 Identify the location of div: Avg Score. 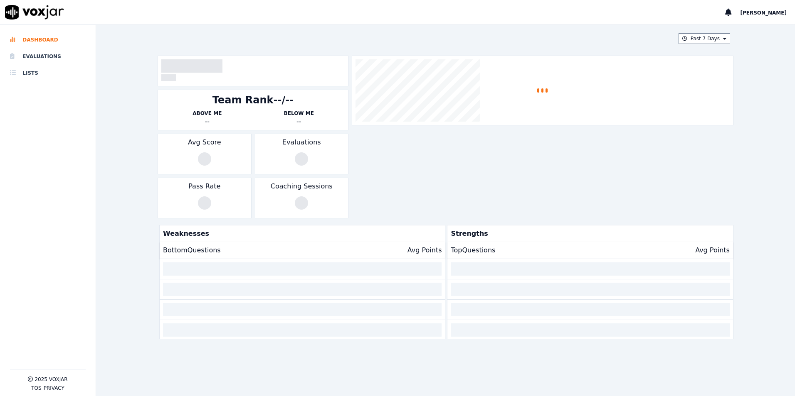
(204, 154).